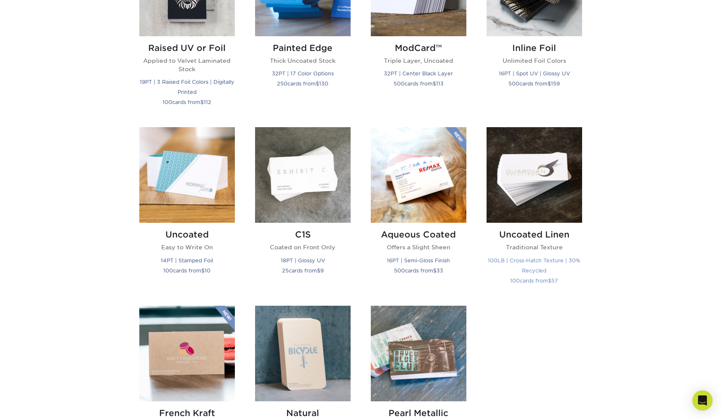 The width and height of the screenshot is (721, 419). I want to click on small: 32PT | 17 Color Options, so click(303, 73).